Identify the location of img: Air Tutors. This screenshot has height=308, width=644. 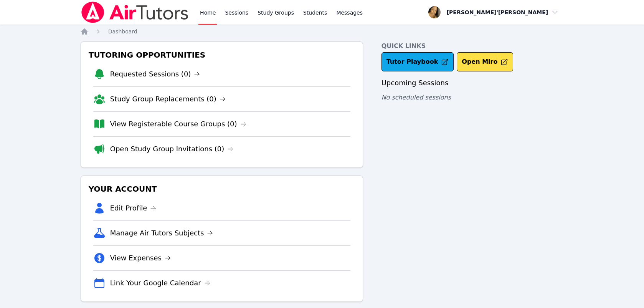
(134, 12).